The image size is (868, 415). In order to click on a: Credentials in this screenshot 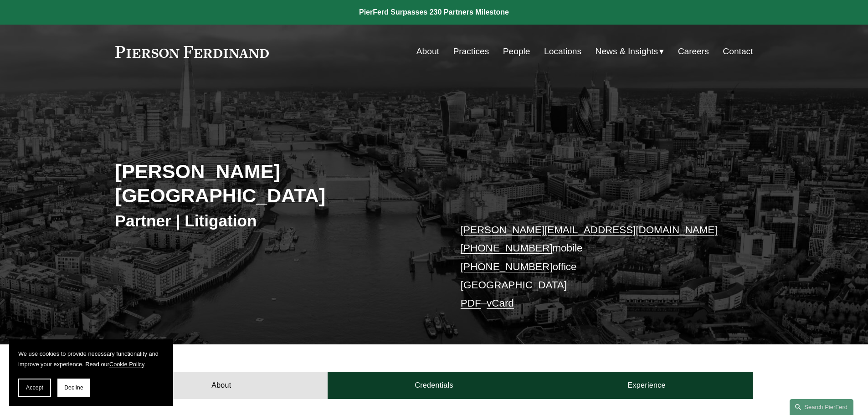, I will do `click(434, 385)`.